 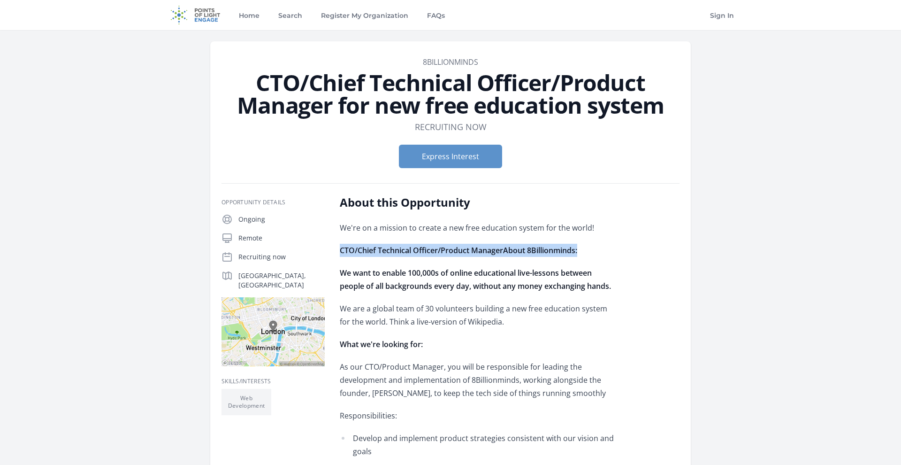 What do you see at coordinates (473, 315) in the screenshot?
I see `span: We are a global team of 30 volunteers building a new free education system for the world. Think a...` at bounding box center [473, 315].